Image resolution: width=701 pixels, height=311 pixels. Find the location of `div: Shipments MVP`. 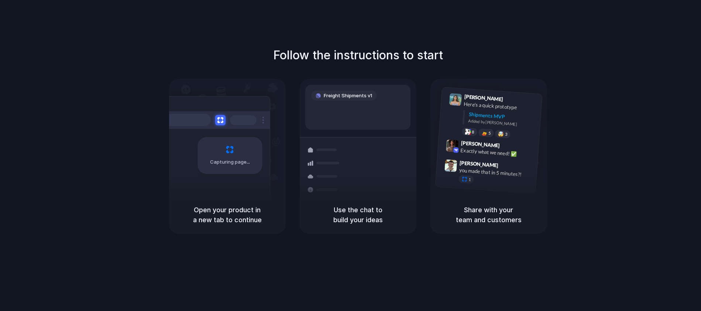

div: Shipments MVP is located at coordinates (502, 116).